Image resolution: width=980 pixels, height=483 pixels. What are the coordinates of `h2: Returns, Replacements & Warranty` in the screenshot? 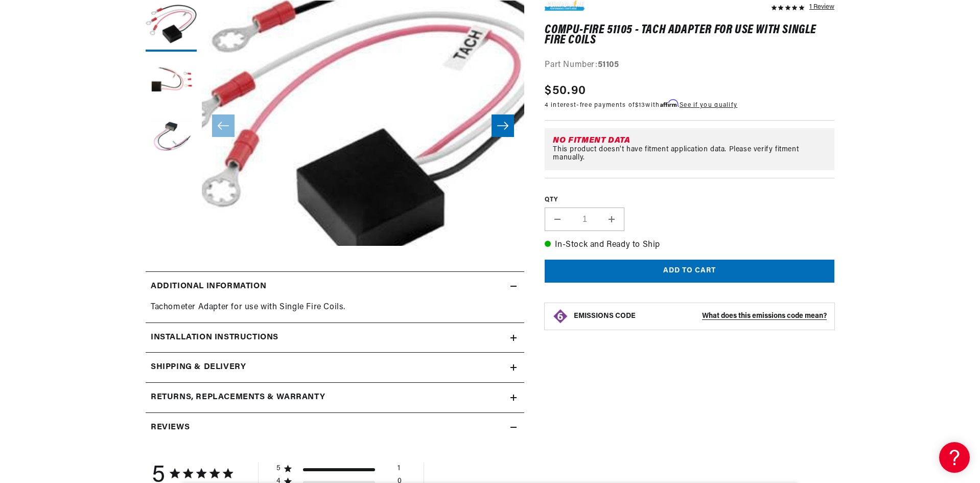 It's located at (238, 398).